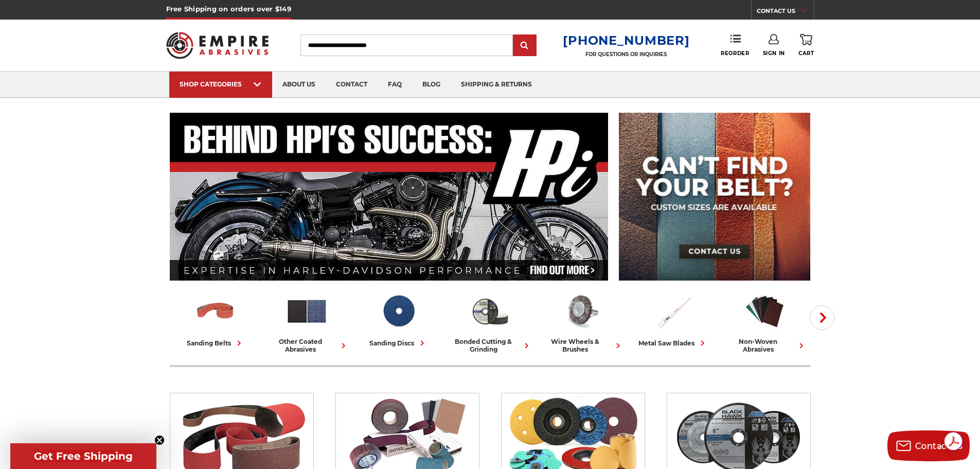 The width and height of the screenshot is (980, 469). Describe the element at coordinates (307, 322) in the screenshot. I see `a: other coated abrasives` at that location.